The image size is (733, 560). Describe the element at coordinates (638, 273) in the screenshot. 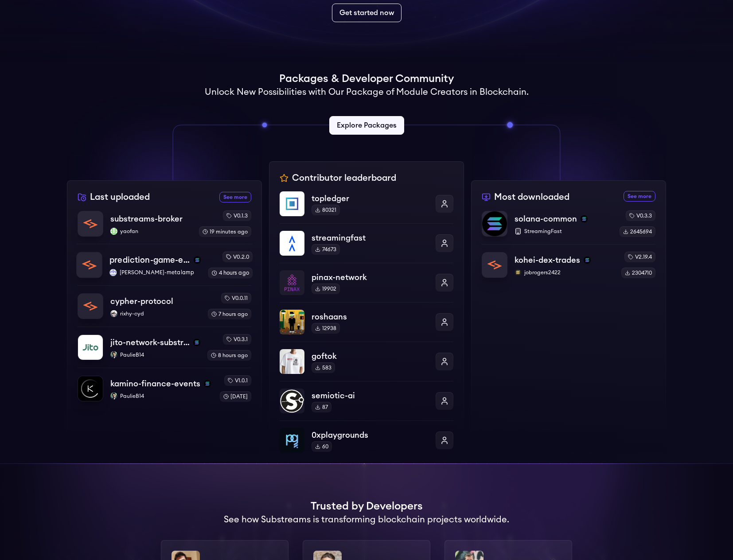

I see `div: 2304710` at that location.